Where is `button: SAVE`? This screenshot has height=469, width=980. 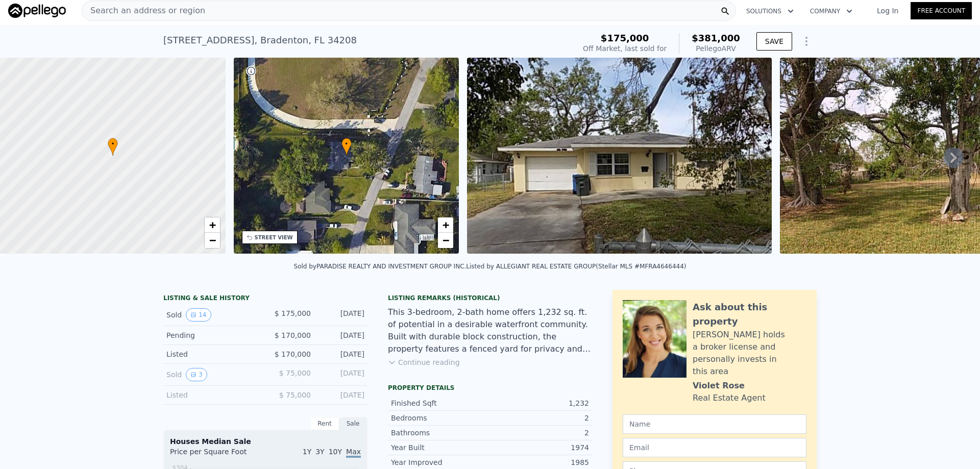
button: SAVE is located at coordinates (774, 41).